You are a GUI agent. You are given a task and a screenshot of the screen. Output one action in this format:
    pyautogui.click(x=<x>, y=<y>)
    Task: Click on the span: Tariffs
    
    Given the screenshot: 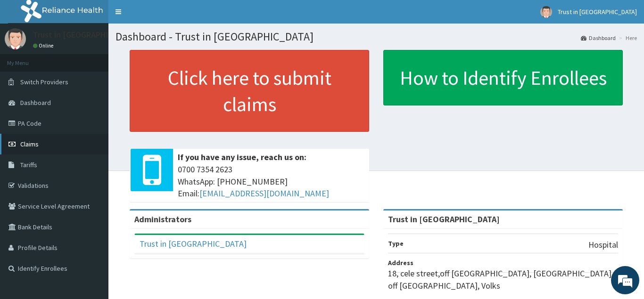 What is the action you would take?
    pyautogui.click(x=28, y=165)
    